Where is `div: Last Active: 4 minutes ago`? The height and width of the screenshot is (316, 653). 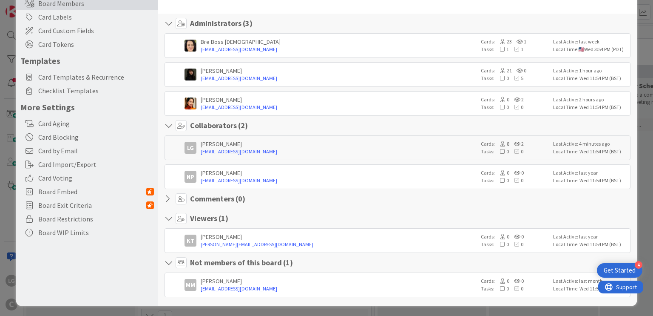 div: Last Active: 4 minutes ago is located at coordinates (590, 144).